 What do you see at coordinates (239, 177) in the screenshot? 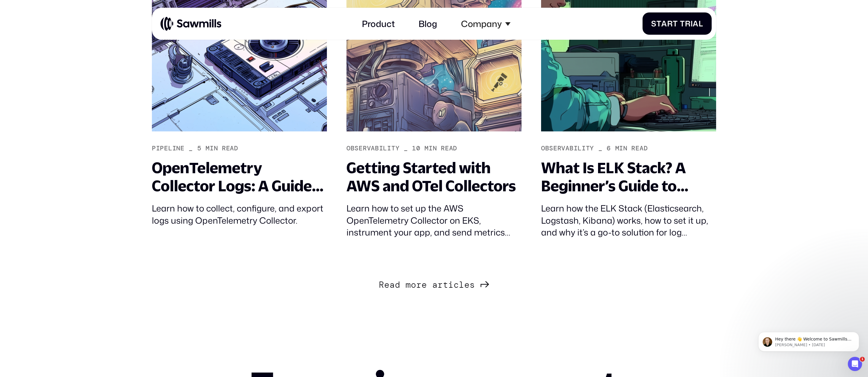
I see `div: OpenTelemetry Collector Logs: A Guide for DevOps Engineers` at bounding box center [239, 177].